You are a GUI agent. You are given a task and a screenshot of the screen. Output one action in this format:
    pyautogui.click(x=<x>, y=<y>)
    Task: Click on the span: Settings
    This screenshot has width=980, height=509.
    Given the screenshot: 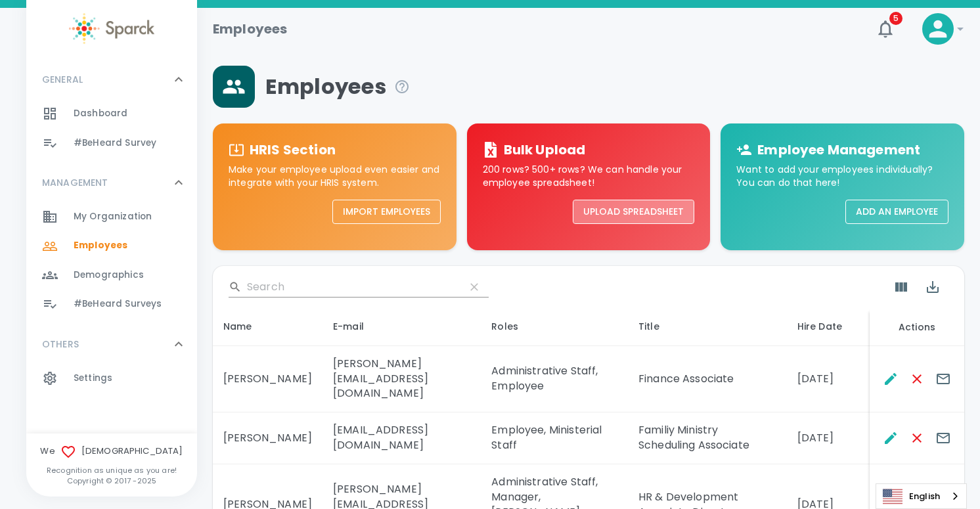 What is the action you would take?
    pyautogui.click(x=93, y=378)
    